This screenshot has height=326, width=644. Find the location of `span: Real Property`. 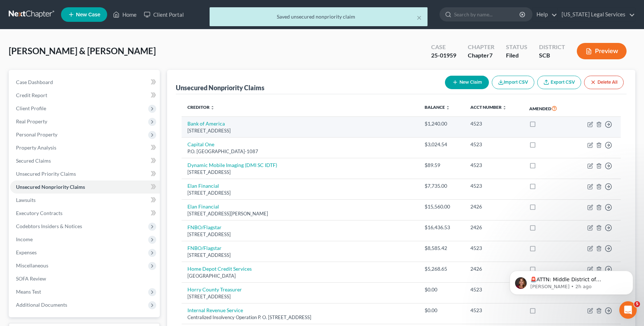

span: Real Property is located at coordinates (32, 121).